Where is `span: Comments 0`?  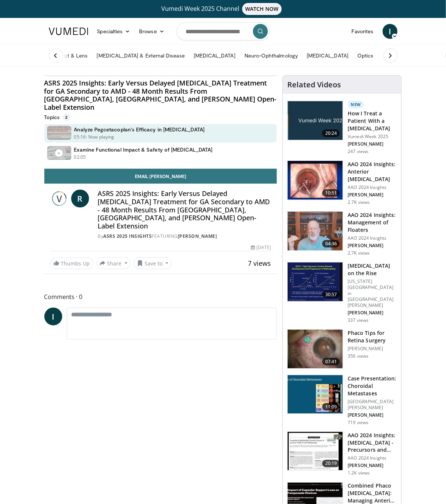 span: Comments 0 is located at coordinates (161, 297).